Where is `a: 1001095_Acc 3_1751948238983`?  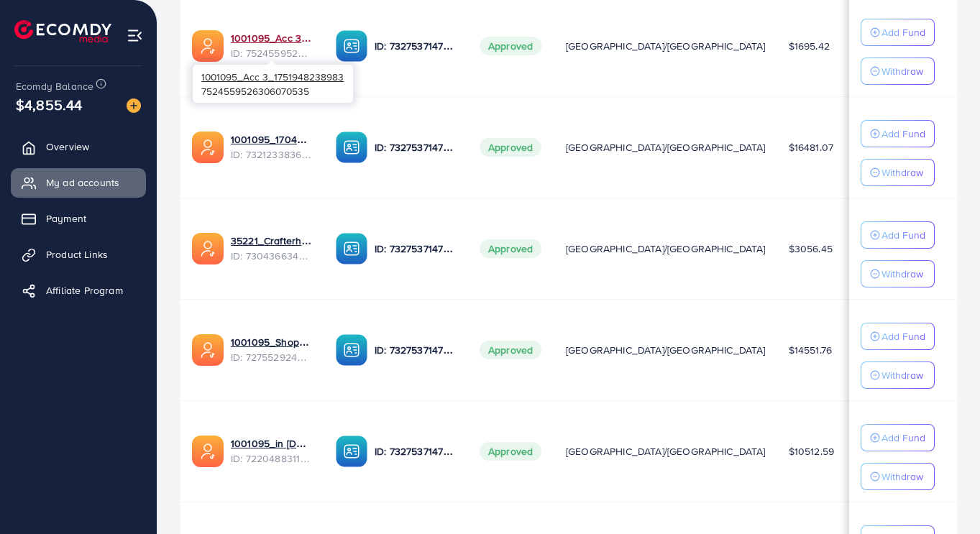 a: 1001095_Acc 3_1751948238983 is located at coordinates (271, 38).